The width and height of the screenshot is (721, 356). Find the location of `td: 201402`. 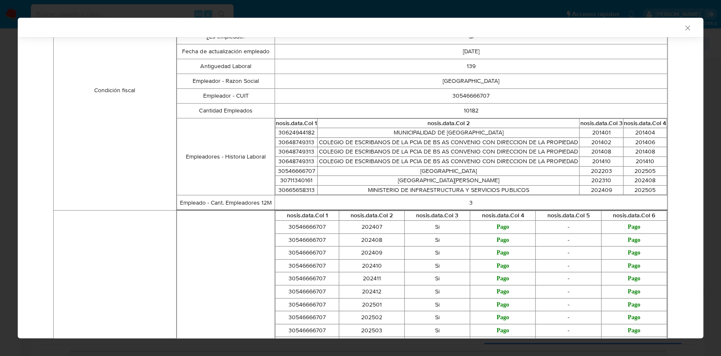

td: 201402 is located at coordinates (601, 142).